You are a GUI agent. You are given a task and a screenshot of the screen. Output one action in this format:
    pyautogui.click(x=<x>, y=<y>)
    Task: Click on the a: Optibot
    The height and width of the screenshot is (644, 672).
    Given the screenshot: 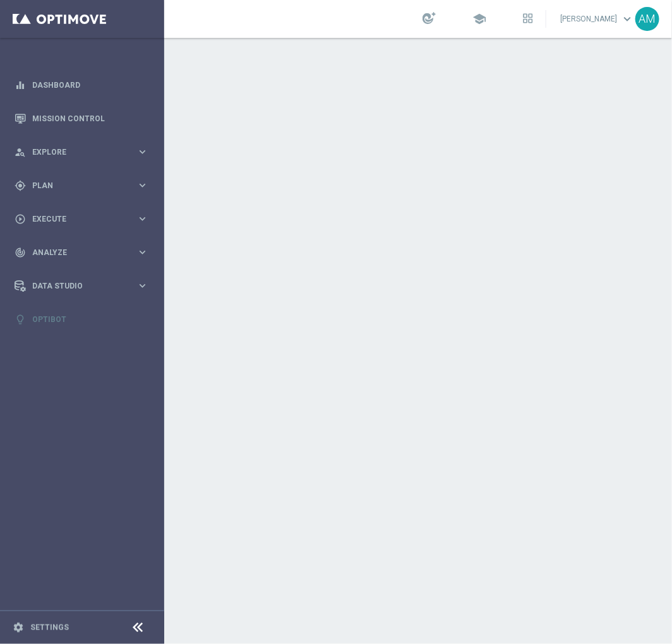 What is the action you would take?
    pyautogui.click(x=91, y=319)
    